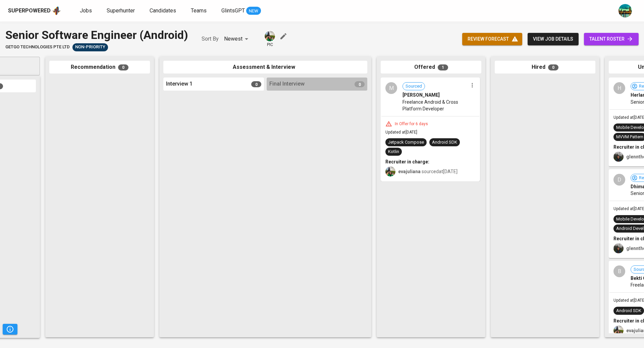  What do you see at coordinates (431, 67) in the screenshot?
I see `div: Offered` at bounding box center [431, 67].